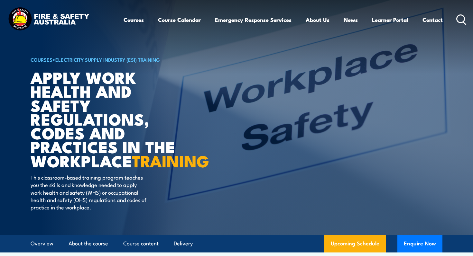 This screenshot has height=256, width=473. Describe the element at coordinates (317, 20) in the screenshot. I see `a: About Us` at that location.